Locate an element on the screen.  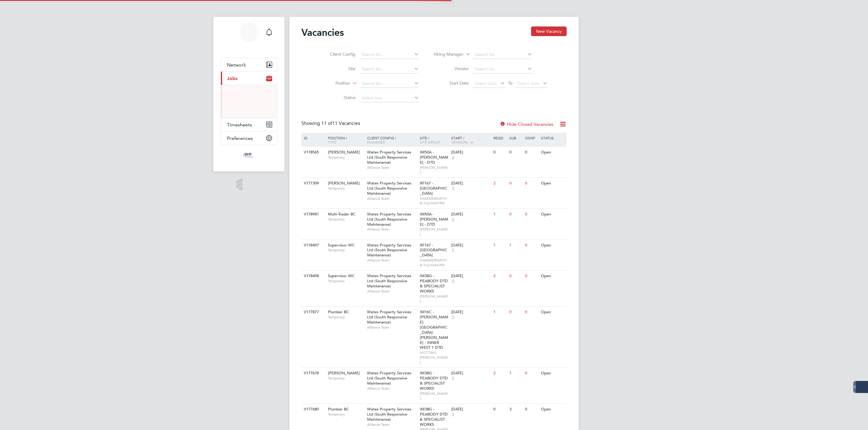
span: Site Group is located at coordinates (430, 142).